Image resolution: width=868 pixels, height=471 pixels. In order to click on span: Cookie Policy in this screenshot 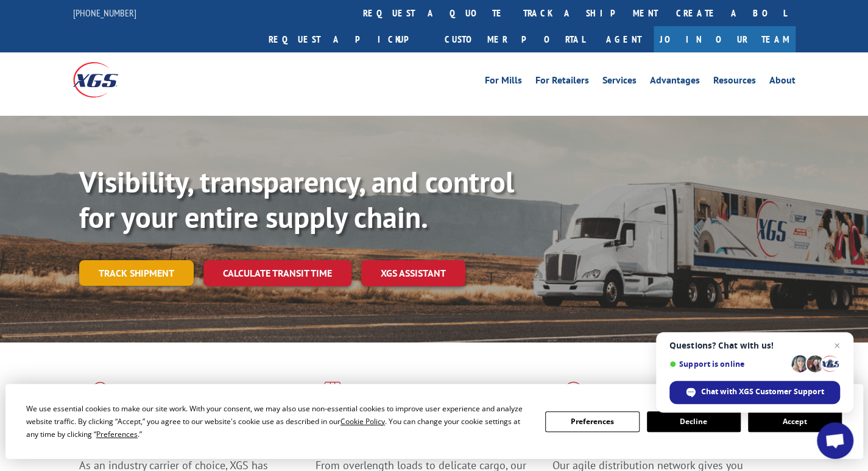, I will do `click(362, 421)`.